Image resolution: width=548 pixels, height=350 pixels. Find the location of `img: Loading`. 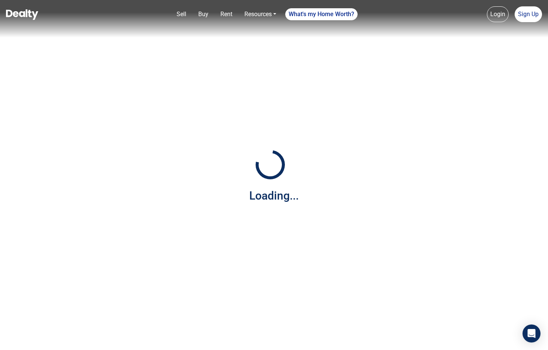

img: Loading is located at coordinates (270, 165).